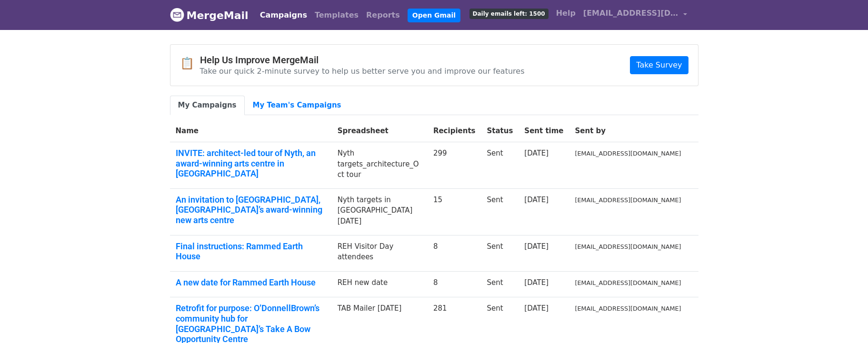 This screenshot has width=868, height=343. I want to click on th: Name, so click(251, 131).